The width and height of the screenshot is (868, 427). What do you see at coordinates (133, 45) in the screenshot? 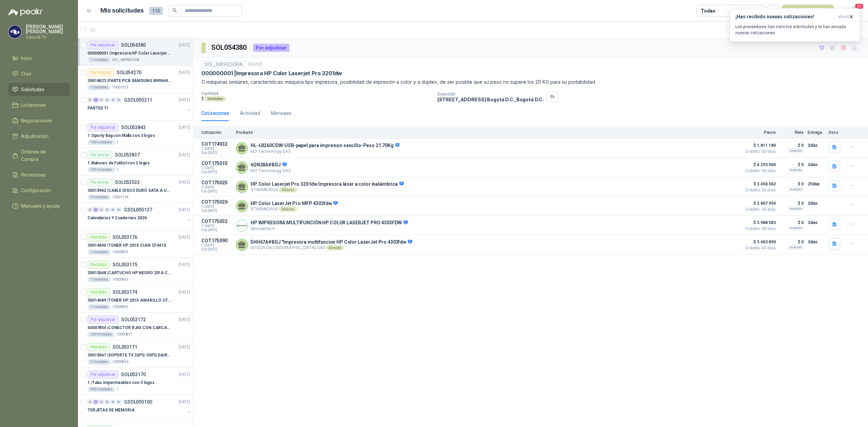
I see `p: SOL054380` at bounding box center [133, 45].